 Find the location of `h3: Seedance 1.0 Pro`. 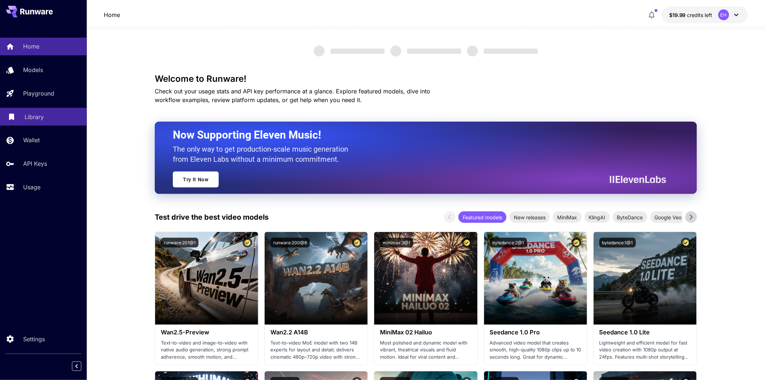

h3: Seedance 1.0 Pro is located at coordinates (535, 332).